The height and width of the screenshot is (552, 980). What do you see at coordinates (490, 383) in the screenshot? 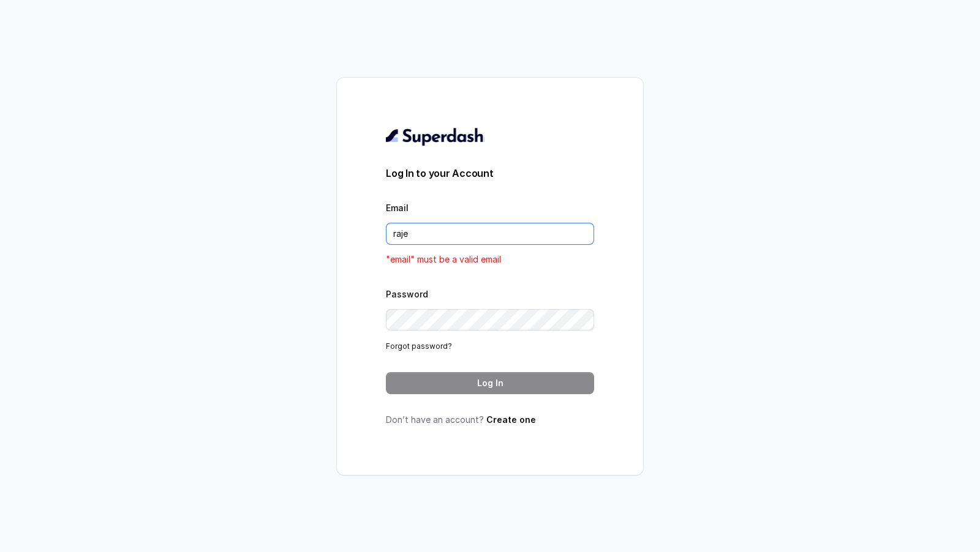
I see `button: Log In` at bounding box center [490, 383].